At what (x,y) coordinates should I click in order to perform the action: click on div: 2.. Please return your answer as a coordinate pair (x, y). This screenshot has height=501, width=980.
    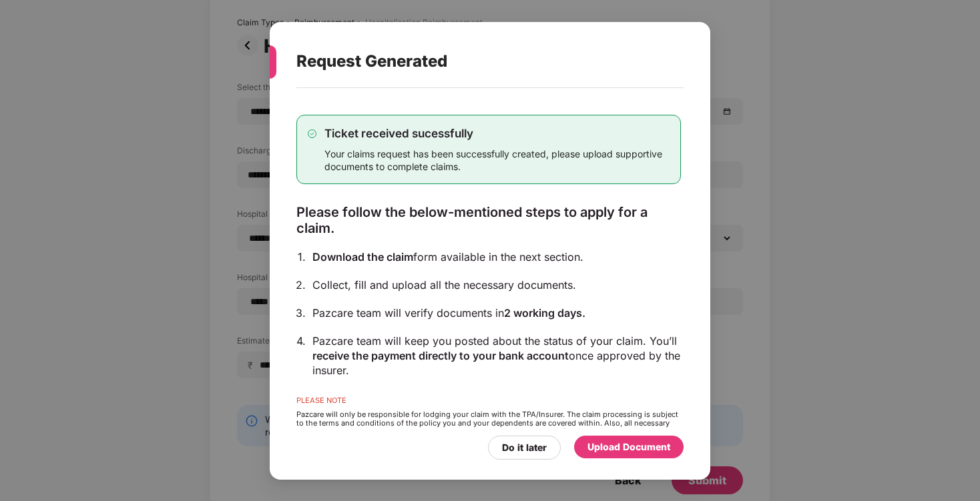
    Looking at the image, I should click on (301, 284).